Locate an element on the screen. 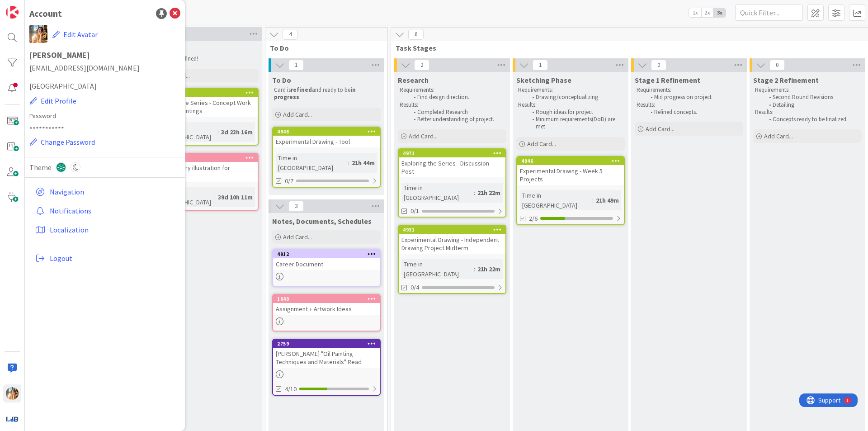 Image resolution: width=868 pixels, height=431 pixels. span: 3x is located at coordinates (719, 12).